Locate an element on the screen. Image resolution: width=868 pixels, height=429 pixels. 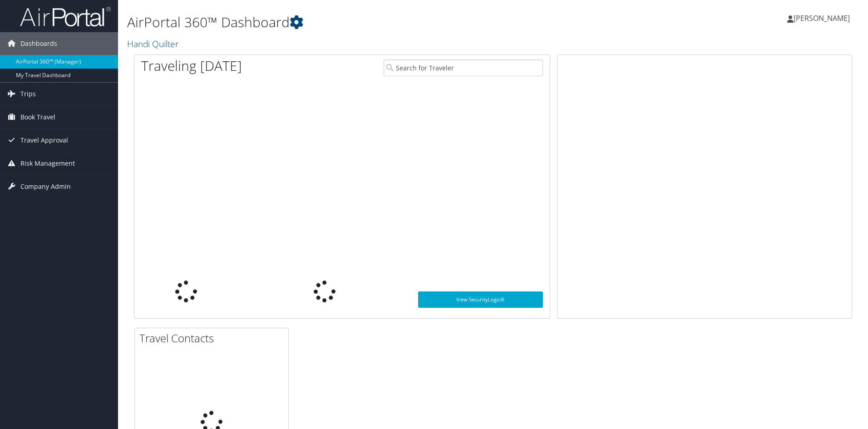
span: Travel Approval is located at coordinates (44, 141).